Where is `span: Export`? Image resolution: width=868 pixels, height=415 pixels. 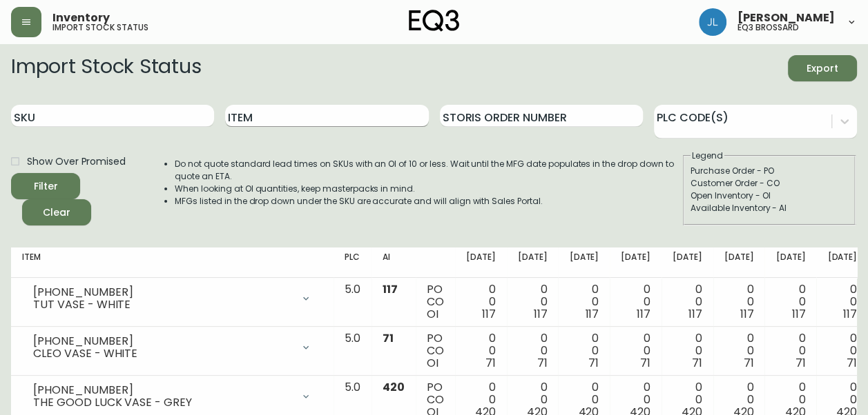
span: Export is located at coordinates (822, 68).